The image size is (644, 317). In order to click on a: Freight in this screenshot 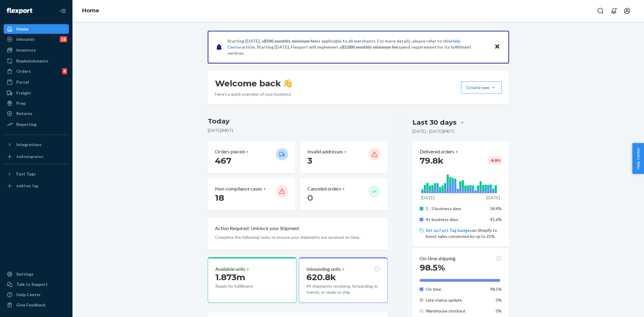, I will do `click(36, 93)`.